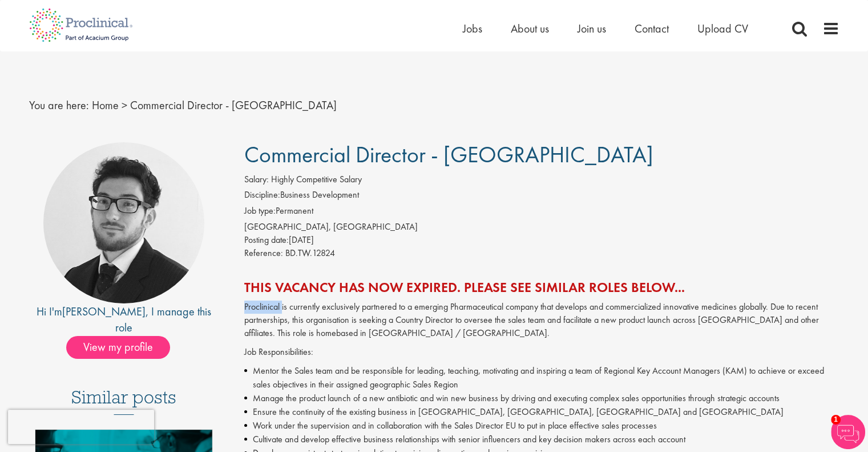 This screenshot has width=868, height=452. Describe the element at coordinates (59, 105) in the screenshot. I see `span: You are here:` at that location.